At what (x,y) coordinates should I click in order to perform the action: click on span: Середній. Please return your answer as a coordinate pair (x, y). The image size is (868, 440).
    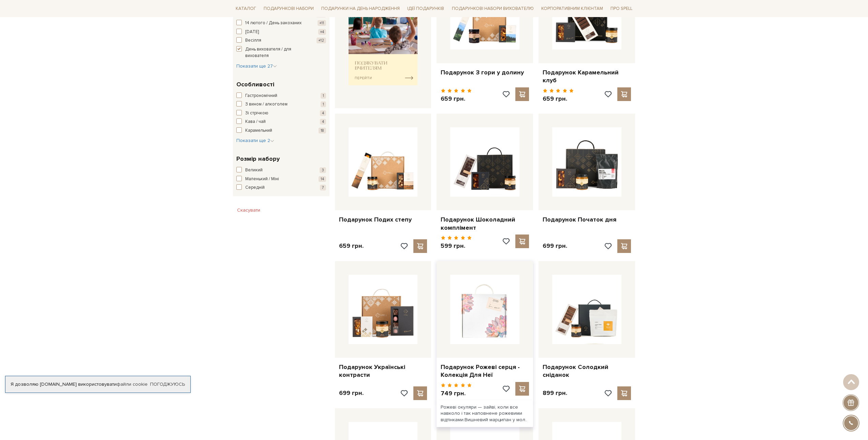
    Looking at the image, I should click on (255, 188).